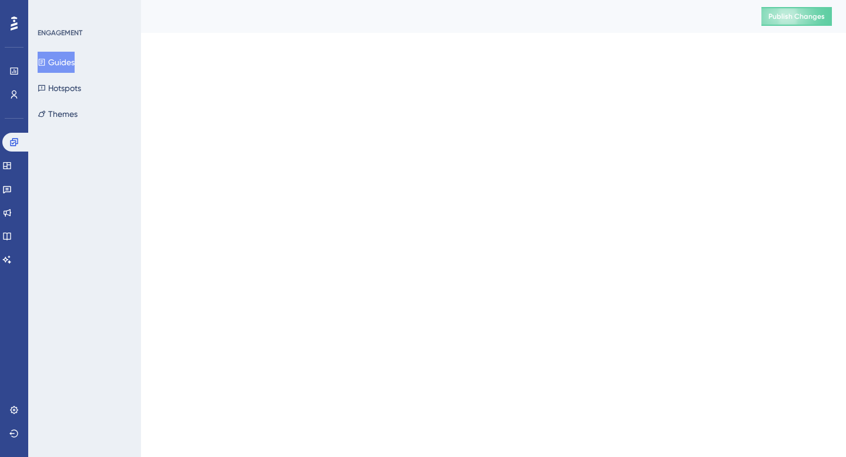 This screenshot has width=846, height=457. I want to click on div: ENGAGEMENT, so click(60, 33).